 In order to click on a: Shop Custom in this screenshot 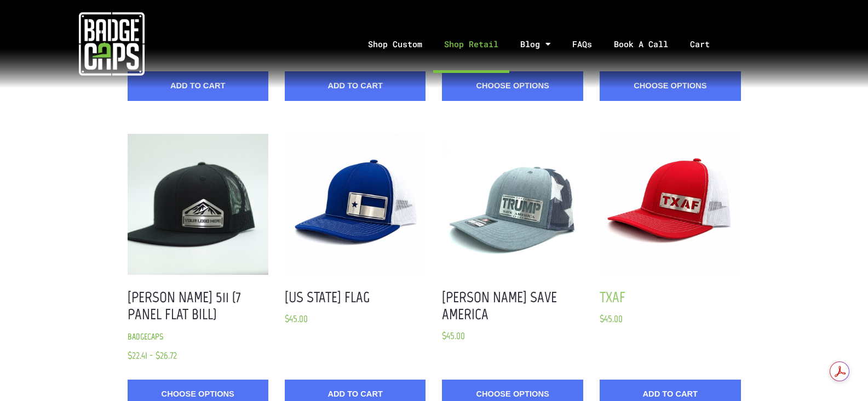, I will do `click(395, 44)`.